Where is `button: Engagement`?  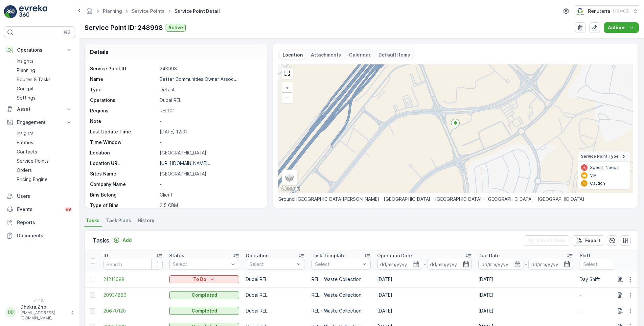
button: Engagement is located at coordinates (39, 122).